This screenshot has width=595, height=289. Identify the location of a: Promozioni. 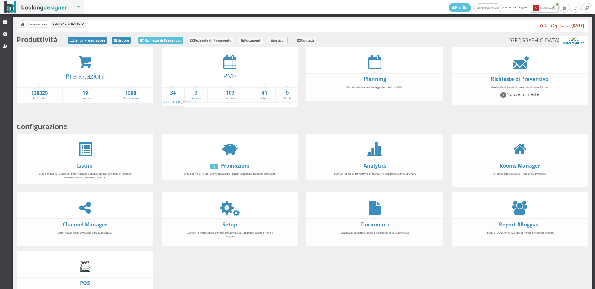
(235, 166).